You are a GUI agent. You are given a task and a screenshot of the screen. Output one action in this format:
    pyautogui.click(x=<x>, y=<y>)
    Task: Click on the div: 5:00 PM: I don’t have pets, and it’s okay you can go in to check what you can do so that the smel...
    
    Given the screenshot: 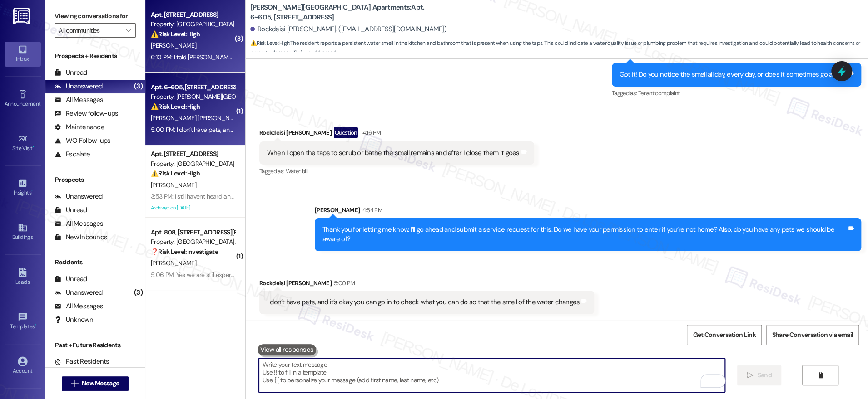 What is the action you would take?
    pyautogui.click(x=307, y=130)
    